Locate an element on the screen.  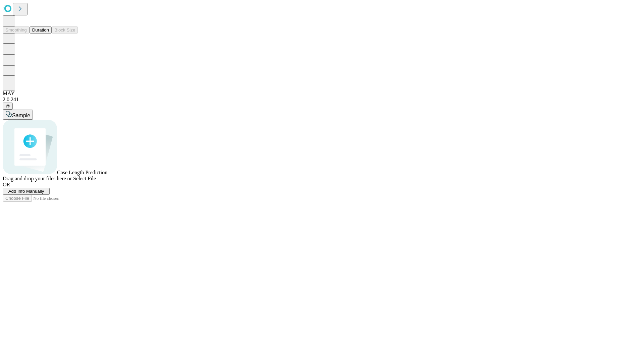
button: Sample is located at coordinates (18, 115).